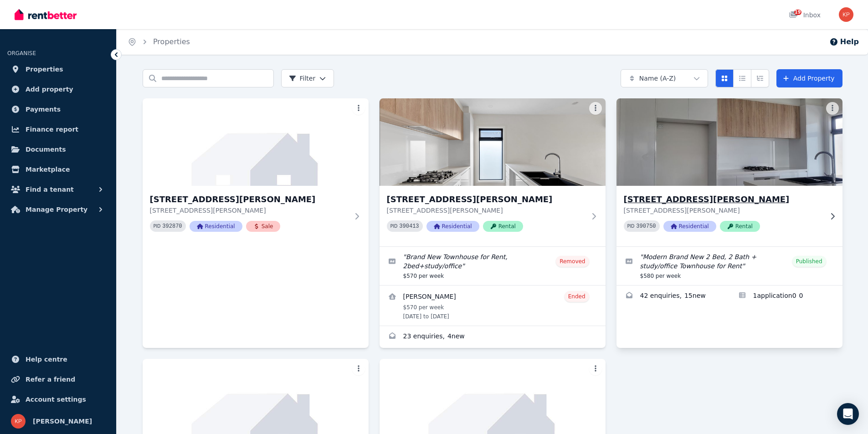 This screenshot has width=868, height=434. I want to click on a: Account settings, so click(58, 399).